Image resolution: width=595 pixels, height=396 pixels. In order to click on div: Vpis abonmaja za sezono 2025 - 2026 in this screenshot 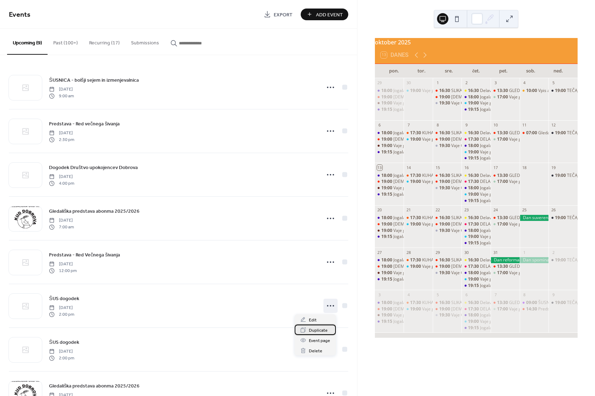, I will do `click(534, 90)`.